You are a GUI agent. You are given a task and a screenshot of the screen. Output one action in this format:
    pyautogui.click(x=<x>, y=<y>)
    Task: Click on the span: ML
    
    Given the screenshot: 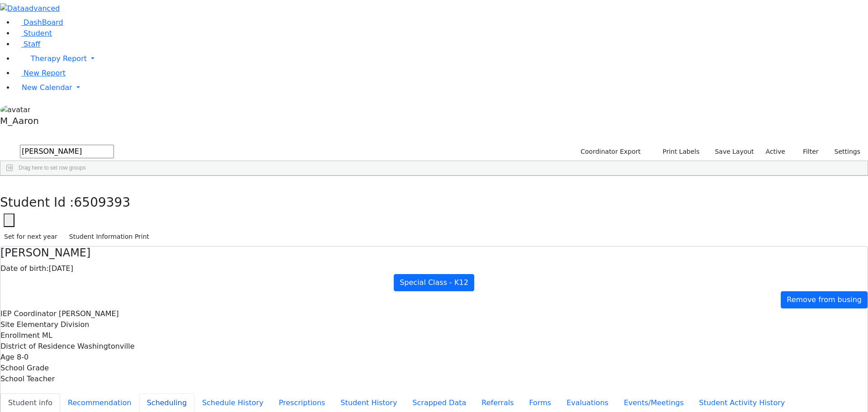 What is the action you would take?
    pyautogui.click(x=47, y=335)
    